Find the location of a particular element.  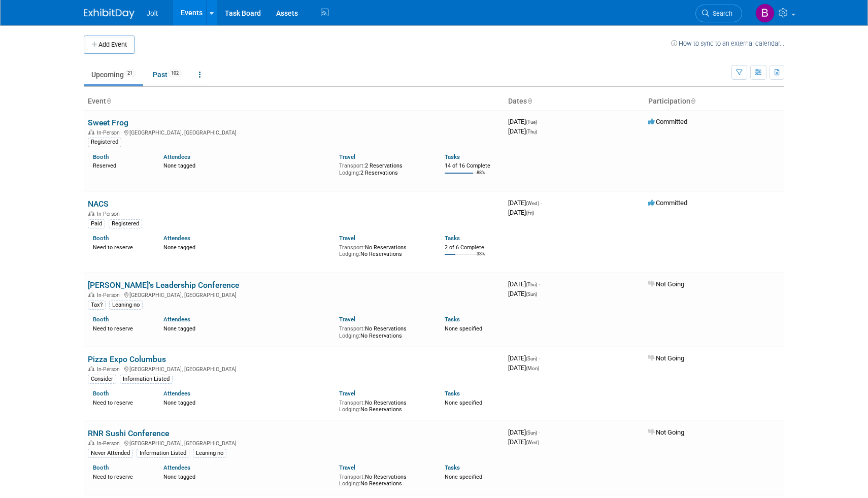

div: Tax? is located at coordinates (97, 305).